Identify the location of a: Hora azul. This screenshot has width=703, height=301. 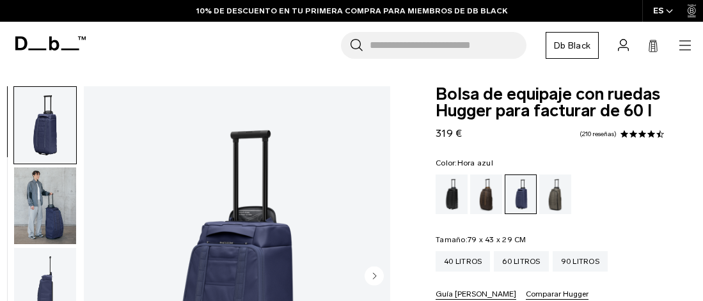
(521, 195).